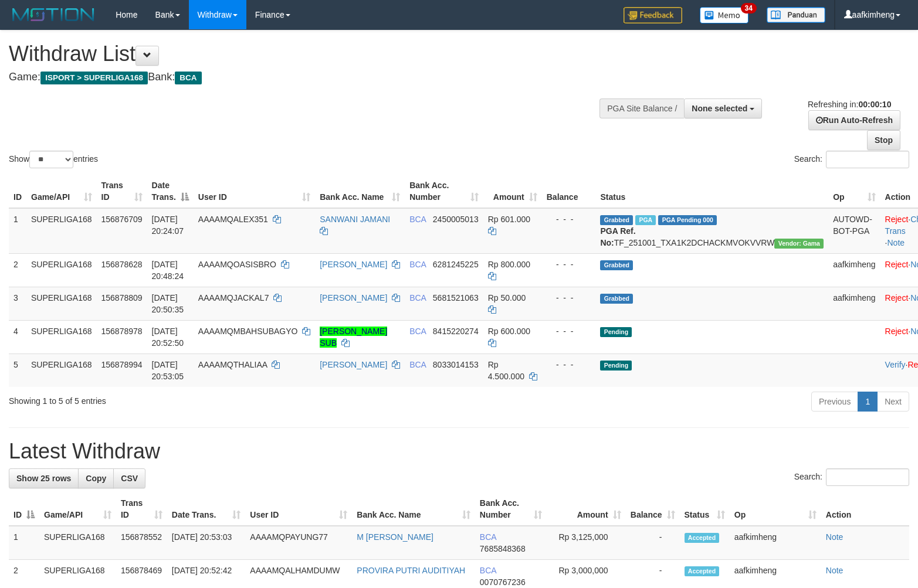  What do you see at coordinates (17, 336) in the screenshot?
I see `td: 4` at bounding box center [17, 336].